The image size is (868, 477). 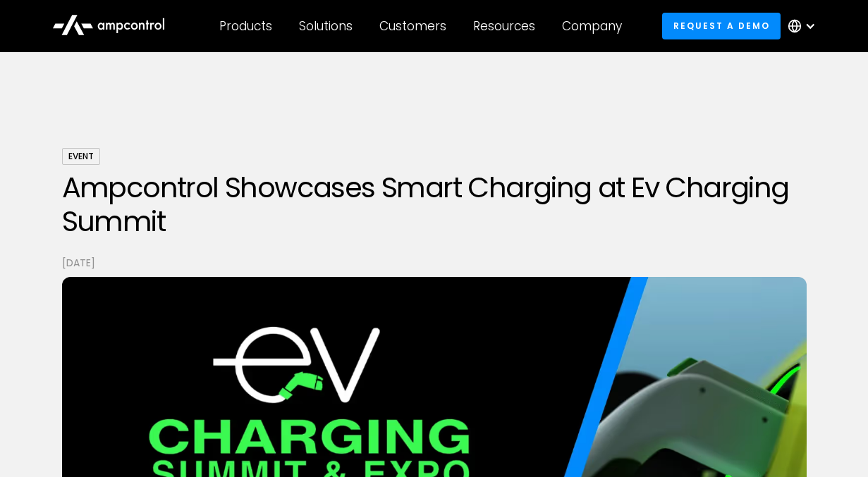 What do you see at coordinates (591, 26) in the screenshot?
I see `div: Company` at bounding box center [591, 26].